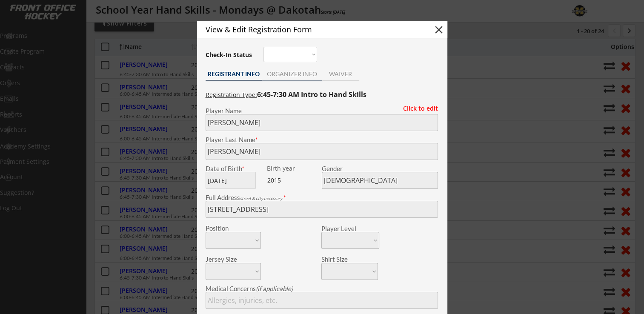 This screenshot has height=314, width=644. I want to click on div: Full Address, so click(322, 197).